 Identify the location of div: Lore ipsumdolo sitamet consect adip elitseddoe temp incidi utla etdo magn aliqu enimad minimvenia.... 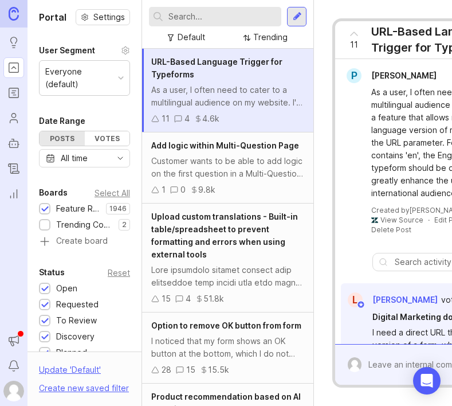
(228, 276).